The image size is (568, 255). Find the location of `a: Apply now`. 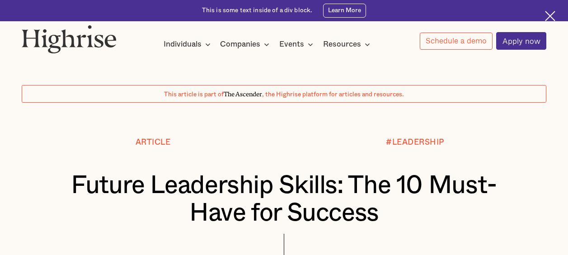

a: Apply now is located at coordinates (521, 41).